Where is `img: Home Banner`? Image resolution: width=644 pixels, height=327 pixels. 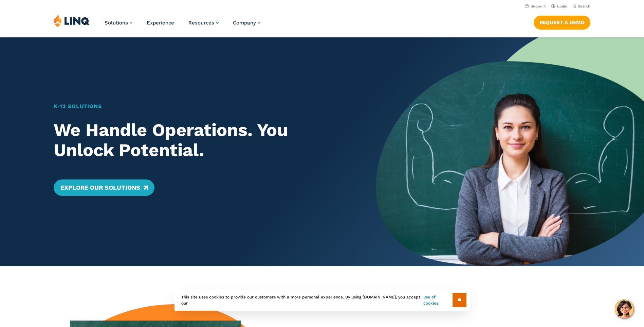 img: Home Banner is located at coordinates (510, 151).